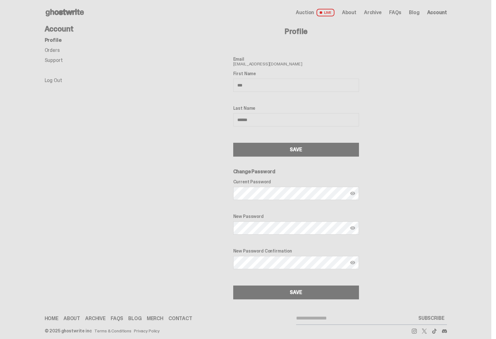 The height and width of the screenshot is (339, 496). Describe the element at coordinates (437, 13) in the screenshot. I see `a: Account` at that location.